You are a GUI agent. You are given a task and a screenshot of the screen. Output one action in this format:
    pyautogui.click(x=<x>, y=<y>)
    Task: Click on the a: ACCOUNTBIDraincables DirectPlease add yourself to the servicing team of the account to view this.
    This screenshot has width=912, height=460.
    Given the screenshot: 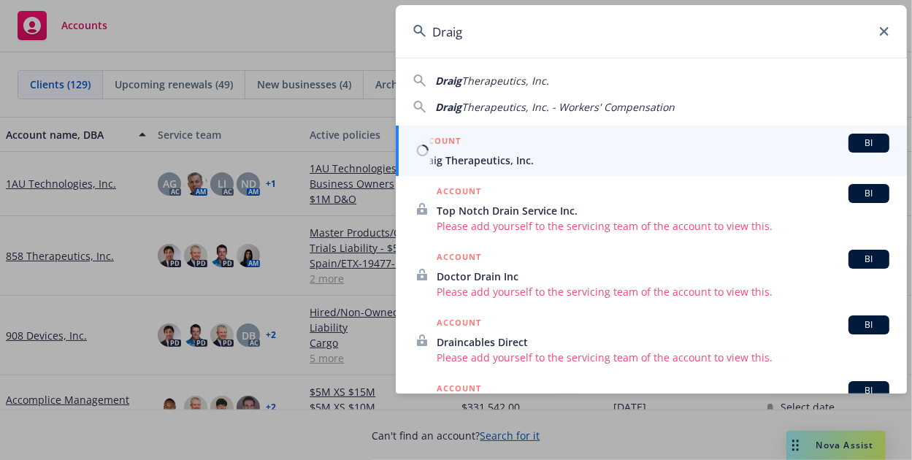 What is the action you would take?
    pyautogui.click(x=652, y=340)
    